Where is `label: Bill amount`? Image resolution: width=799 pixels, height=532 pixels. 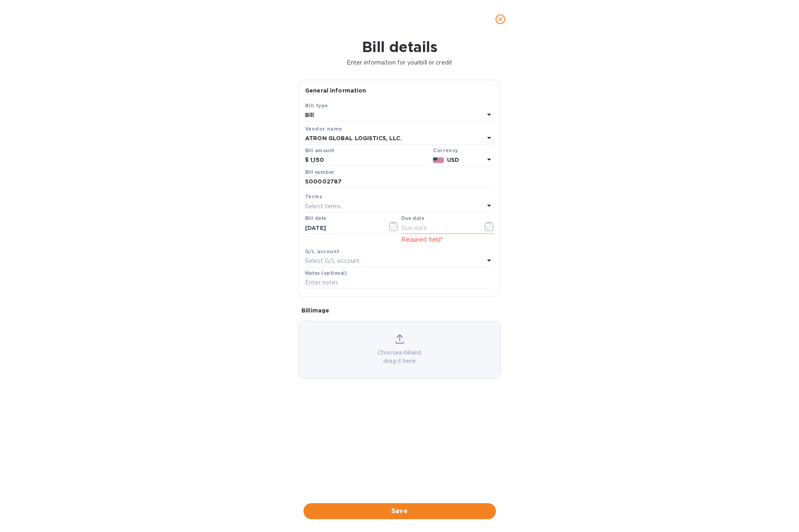 label: Bill amount is located at coordinates (320, 151).